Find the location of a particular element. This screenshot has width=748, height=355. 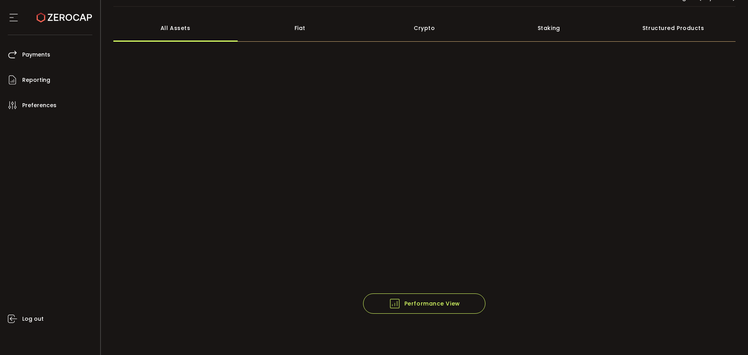

span: Log out is located at coordinates (33, 319).